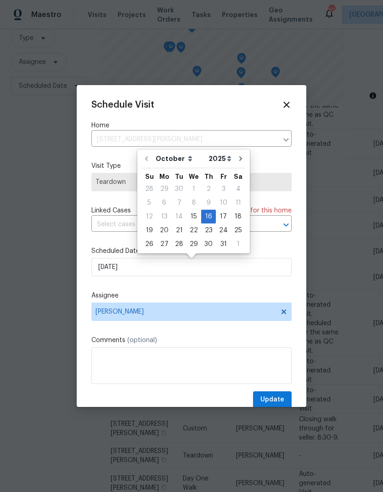  Describe the element at coordinates (220, 159) in the screenshot. I see `select: Year` at that location.